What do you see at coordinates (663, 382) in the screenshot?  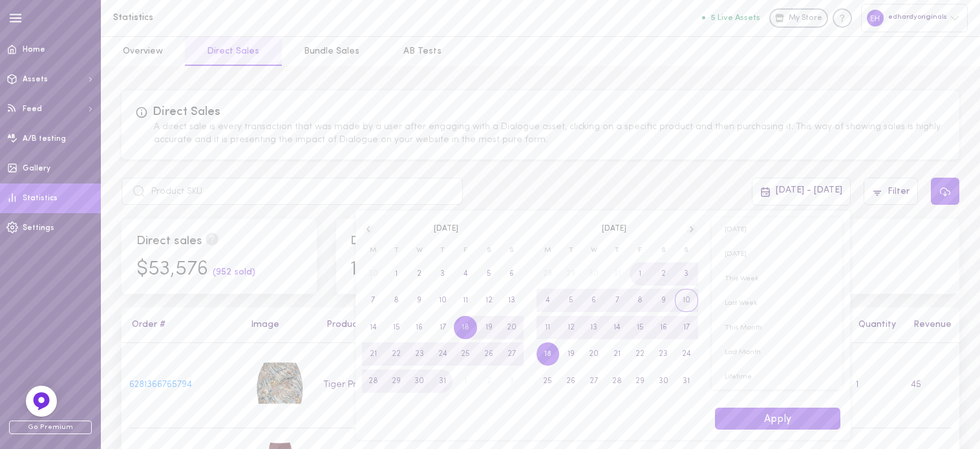 I see `button: 30` at bounding box center [663, 382].